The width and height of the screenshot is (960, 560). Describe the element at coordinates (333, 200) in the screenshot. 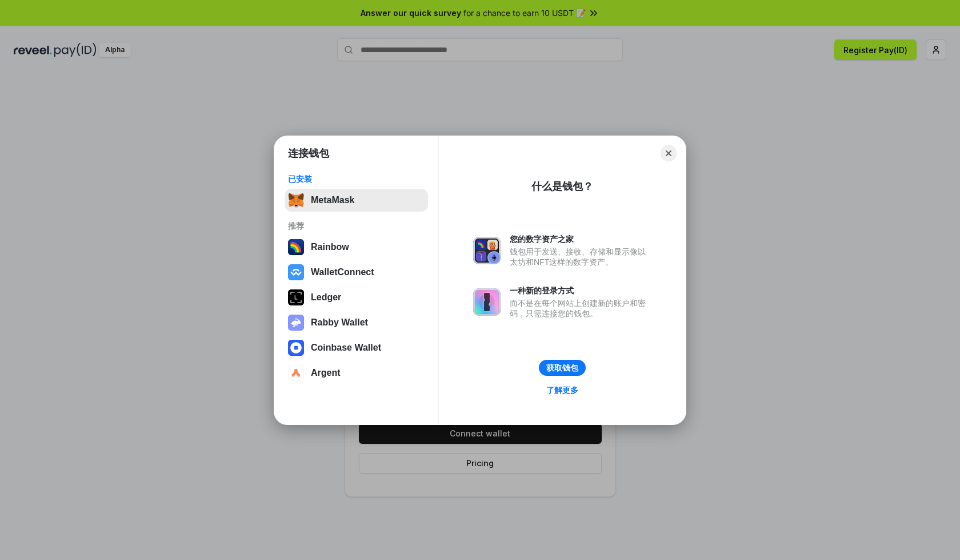

I see `div: MetaMask` at that location.